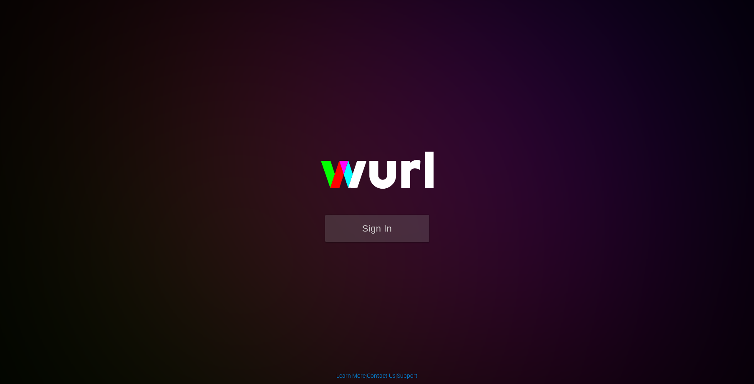 The image size is (754, 384). Describe the element at coordinates (377, 228) in the screenshot. I see `button: Sign In` at that location.